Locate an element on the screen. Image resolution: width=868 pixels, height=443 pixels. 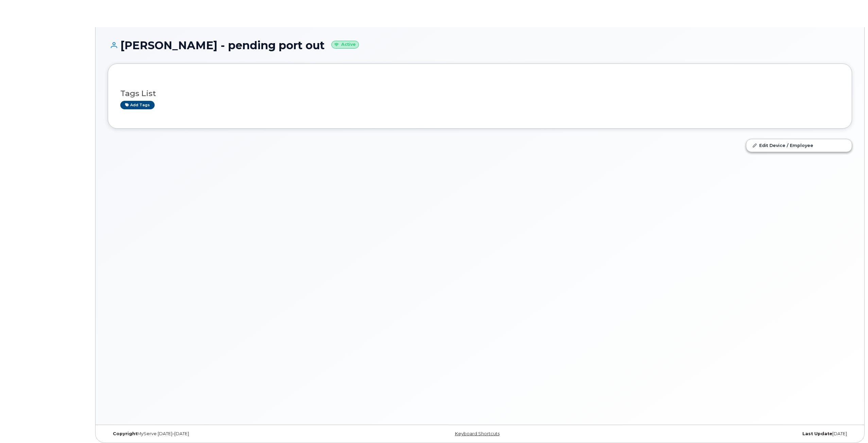
strong: Last Update is located at coordinates (817, 434).